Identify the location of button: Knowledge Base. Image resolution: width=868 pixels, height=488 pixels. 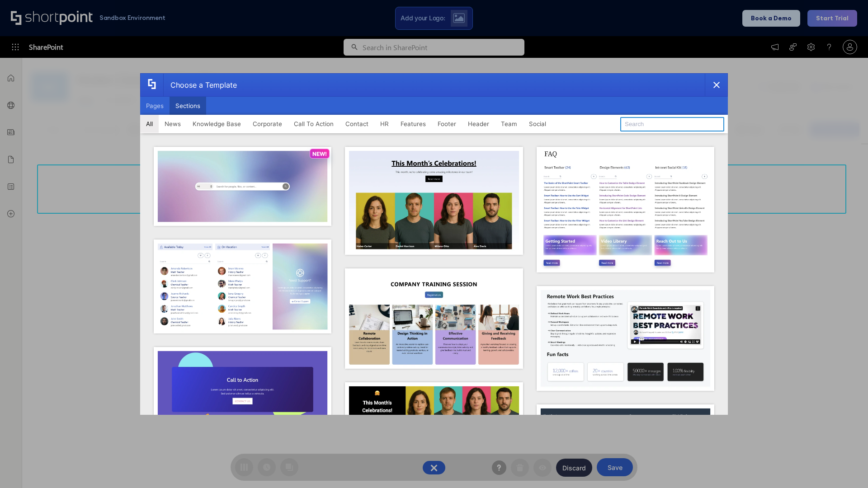
(217, 124).